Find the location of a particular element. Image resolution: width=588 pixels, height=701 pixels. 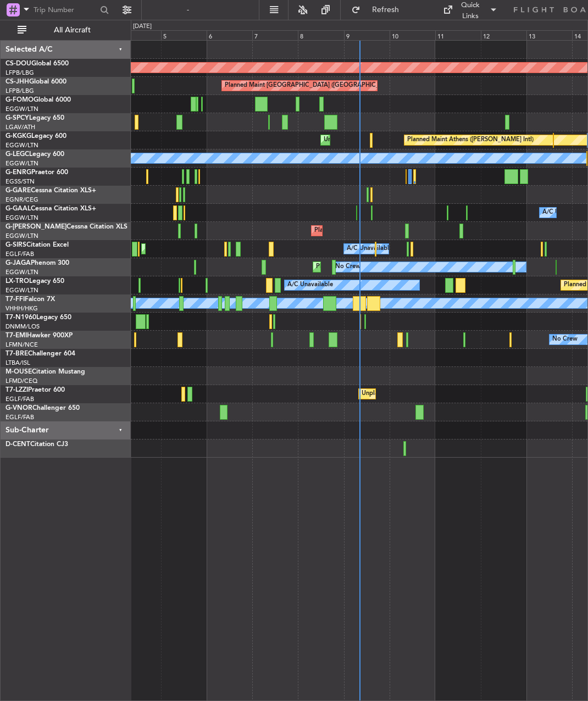

div: 13 is located at coordinates (549, 35).